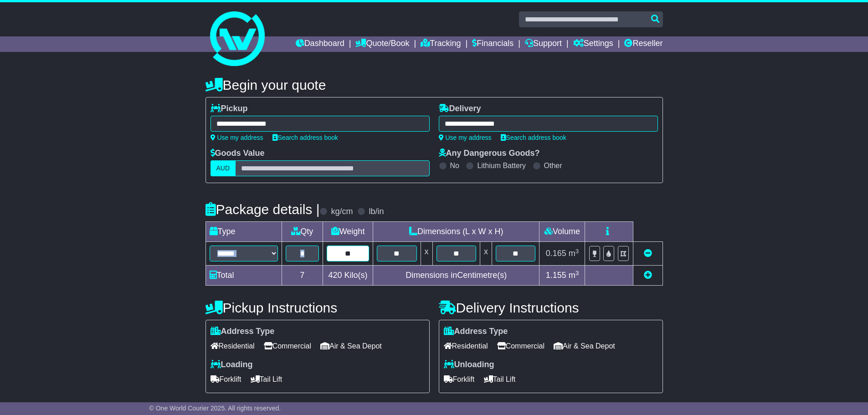  Describe the element at coordinates (543, 45) in the screenshot. I see `a: Support` at that location.